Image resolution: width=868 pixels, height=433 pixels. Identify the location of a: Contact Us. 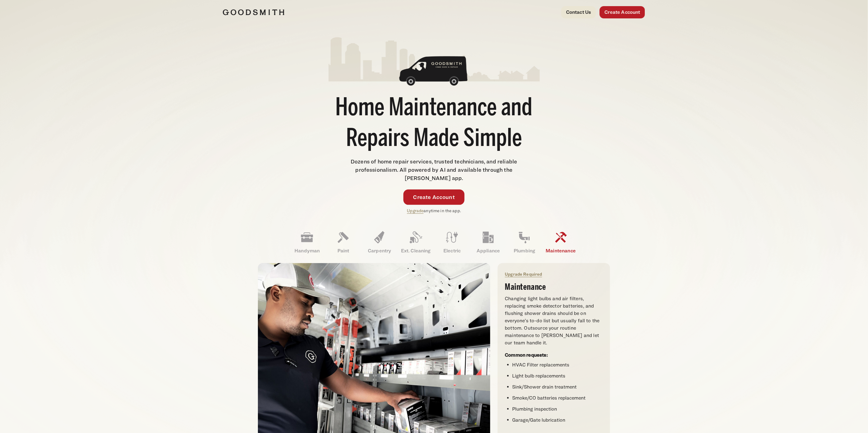
(579, 12).